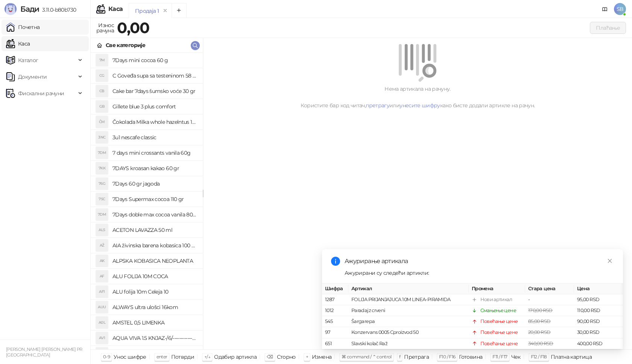  Describe the element at coordinates (116, 9) in the screenshot. I see `div: Каса` at that location.